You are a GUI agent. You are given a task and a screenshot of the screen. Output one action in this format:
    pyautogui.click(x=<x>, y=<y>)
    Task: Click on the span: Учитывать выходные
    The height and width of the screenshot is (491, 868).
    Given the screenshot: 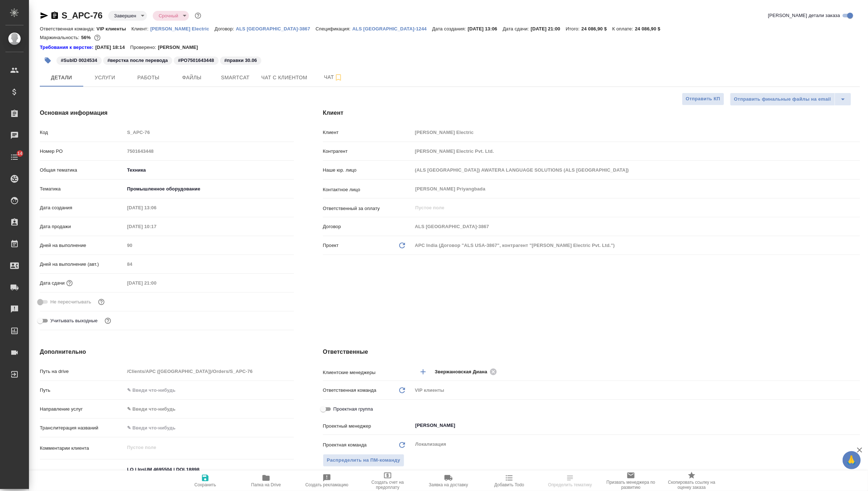 What is the action you would take?
    pyautogui.click(x=74, y=321)
    